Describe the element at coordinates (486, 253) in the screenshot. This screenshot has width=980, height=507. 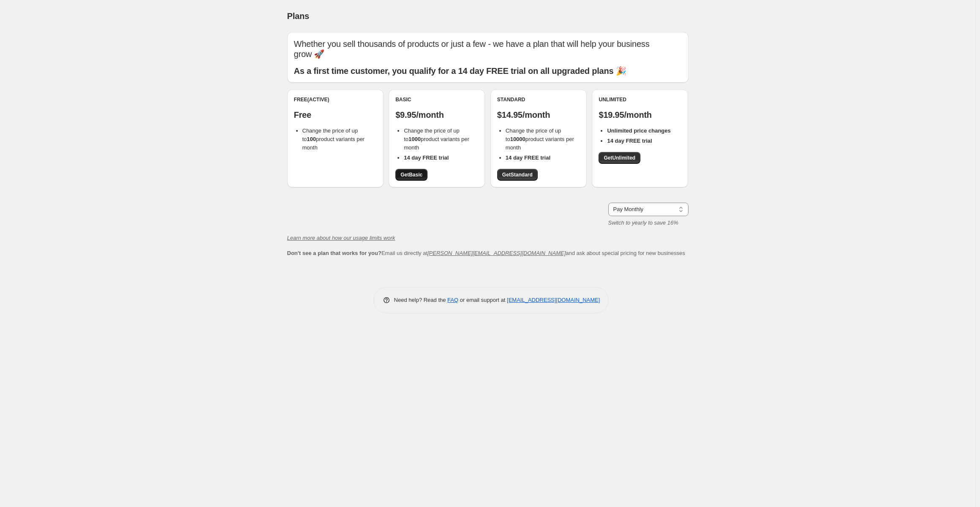
I see `span: Email us directly at and ask about special pricing for new businesses` at that location.